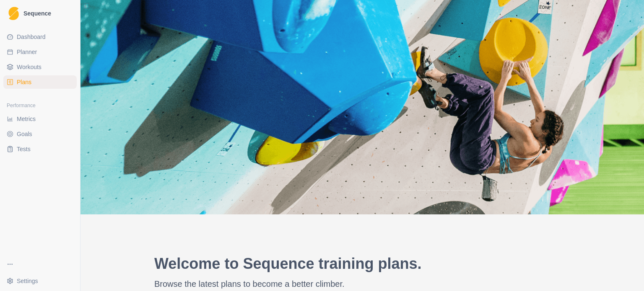  Describe the element at coordinates (40, 67) in the screenshot. I see `a: Workouts` at that location.